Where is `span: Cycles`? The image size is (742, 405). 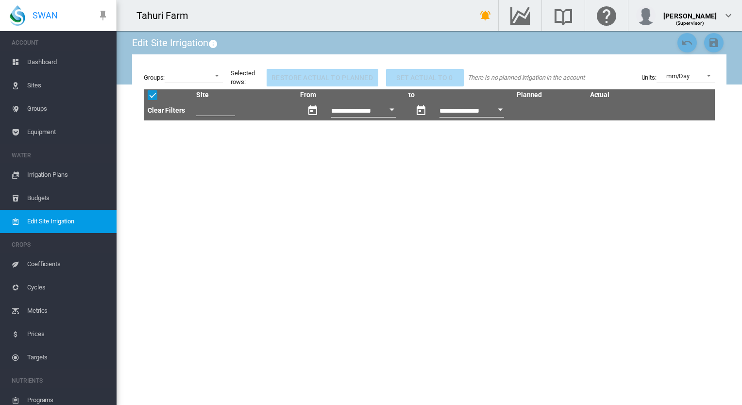
span: Cycles is located at coordinates (68, 287).